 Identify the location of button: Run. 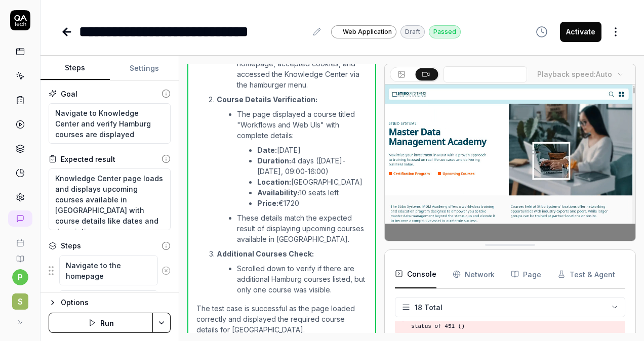
(101, 323).